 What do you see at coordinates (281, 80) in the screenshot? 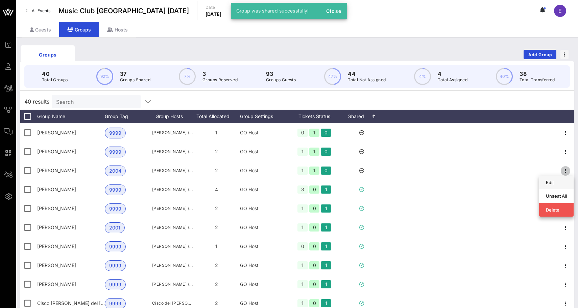
I see `p: Groups Guests` at bounding box center [281, 80].